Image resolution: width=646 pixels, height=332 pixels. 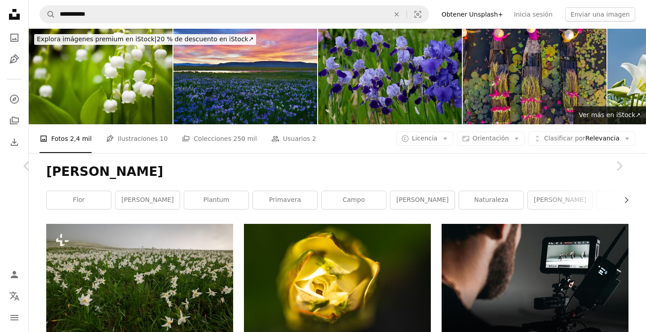 What do you see at coordinates (424, 138) in the screenshot?
I see `span: Licencia` at bounding box center [424, 138].